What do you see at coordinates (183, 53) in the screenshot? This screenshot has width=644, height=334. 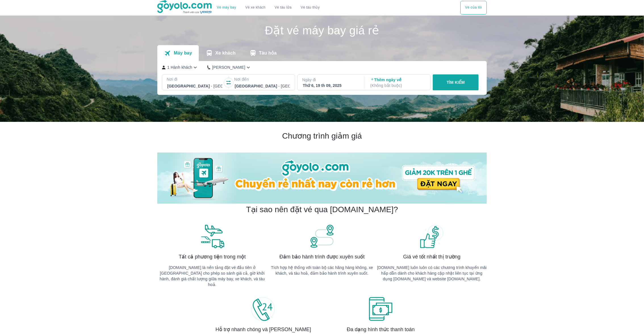 I see `p: Máy bay` at bounding box center [183, 53].